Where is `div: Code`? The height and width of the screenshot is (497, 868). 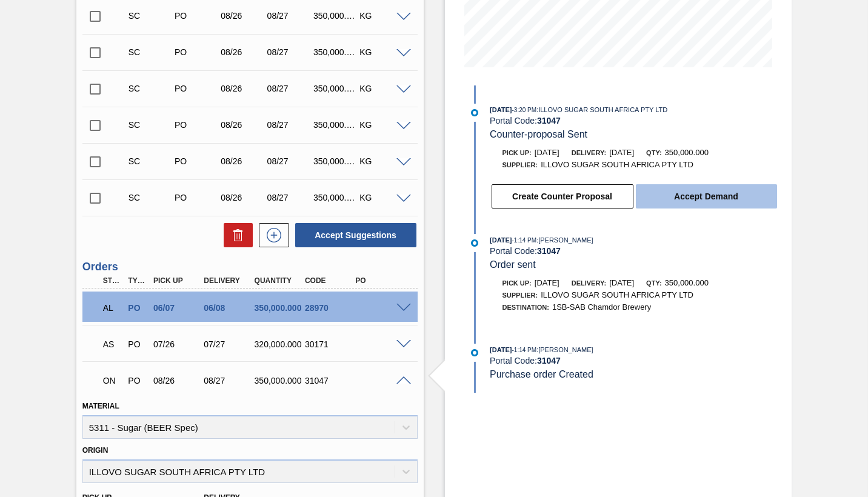
div: Code is located at coordinates (329, 281).